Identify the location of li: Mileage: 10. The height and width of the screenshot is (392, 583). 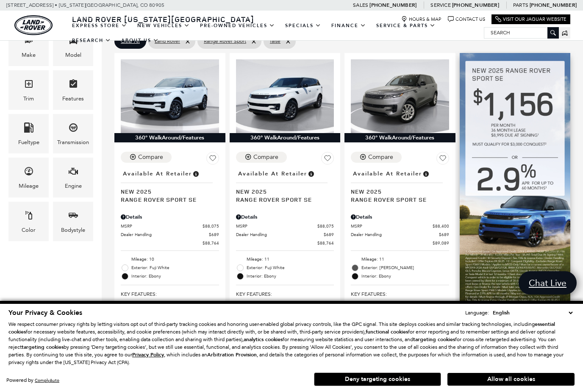
(170, 259).